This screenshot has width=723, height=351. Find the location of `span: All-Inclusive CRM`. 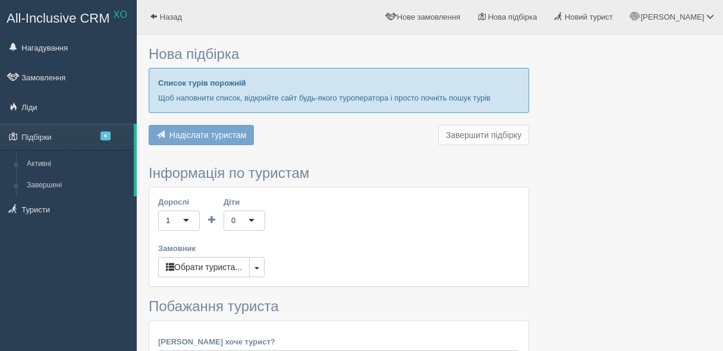

span: All-Inclusive CRM is located at coordinates (58, 18).